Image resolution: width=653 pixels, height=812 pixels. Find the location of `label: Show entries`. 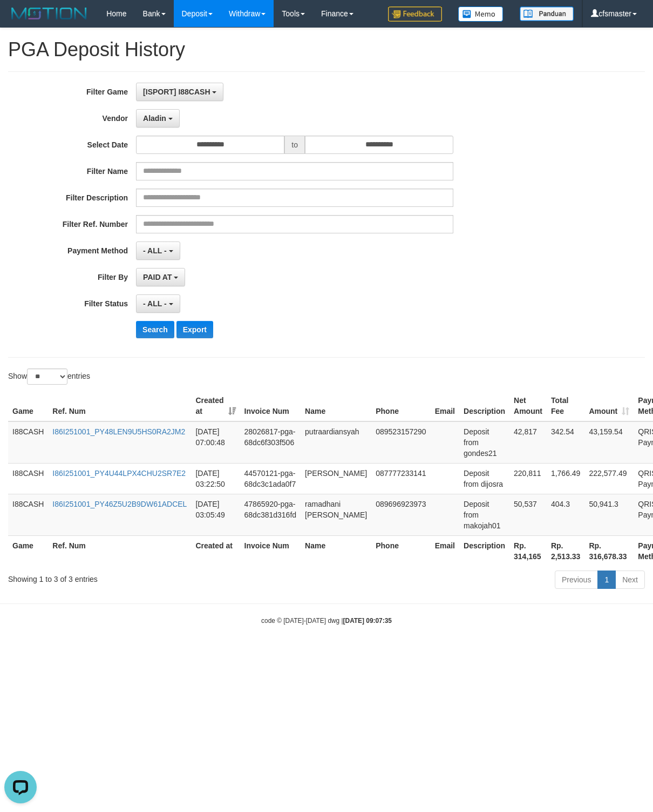

label: Show entries is located at coordinates (49, 376).